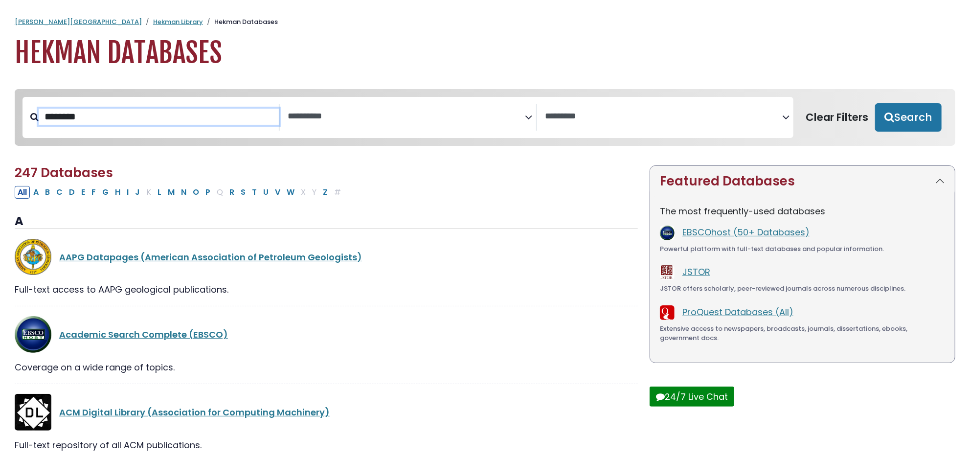  I want to click on button: Filter Results G, so click(105, 192).